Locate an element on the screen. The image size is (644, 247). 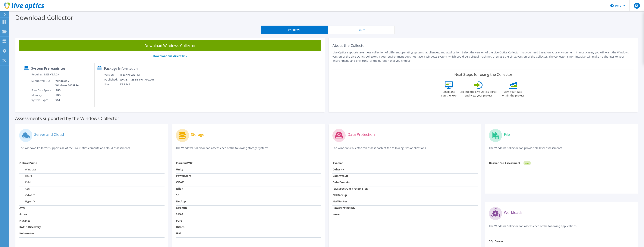
label: Server and Cloud is located at coordinates (49, 134).